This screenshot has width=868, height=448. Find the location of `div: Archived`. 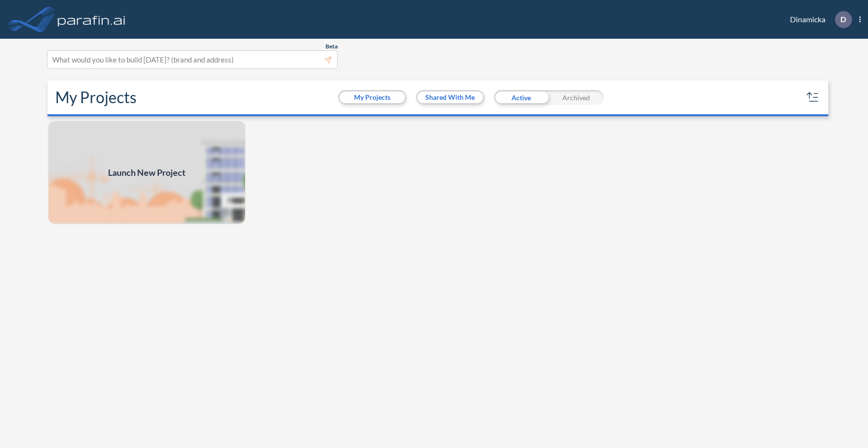

div: Archived is located at coordinates (576, 97).